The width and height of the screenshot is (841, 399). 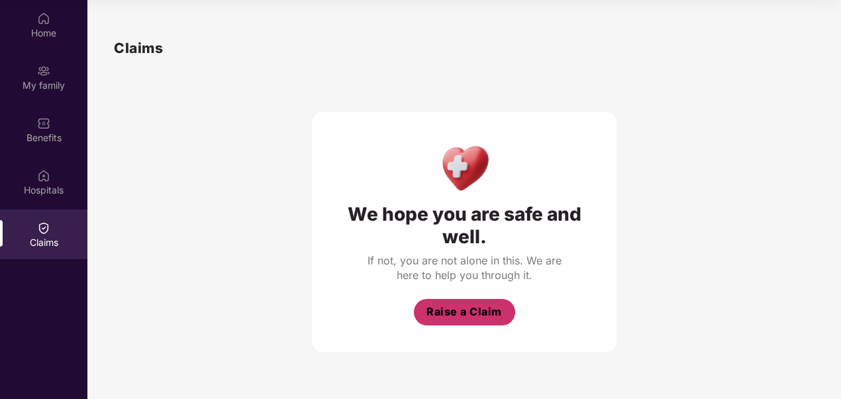 I want to click on img: Health Care, so click(x=464, y=167).